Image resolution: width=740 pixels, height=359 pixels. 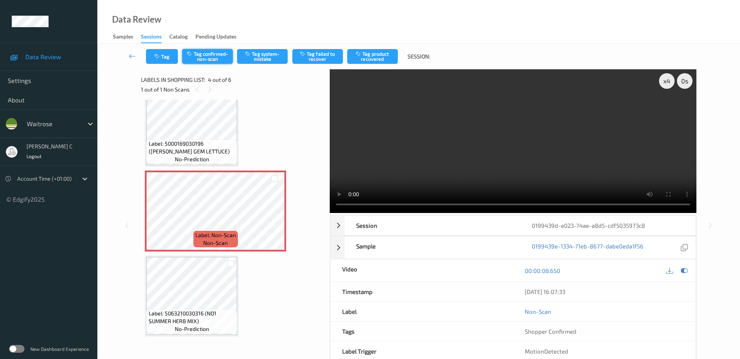 What do you see at coordinates (421, 291) in the screenshot?
I see `div: Timestamp` at bounding box center [421, 291].